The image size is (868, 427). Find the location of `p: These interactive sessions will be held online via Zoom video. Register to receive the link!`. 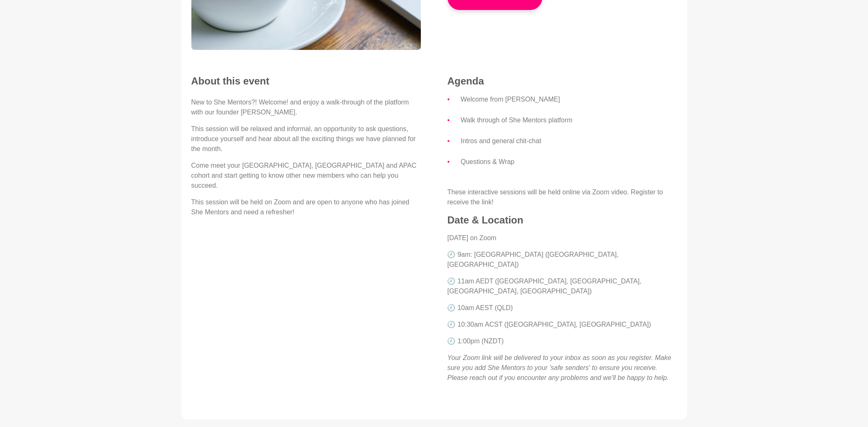

p: These interactive sessions will be held online via Zoom video. Register to receive the link! is located at coordinates (563, 197).